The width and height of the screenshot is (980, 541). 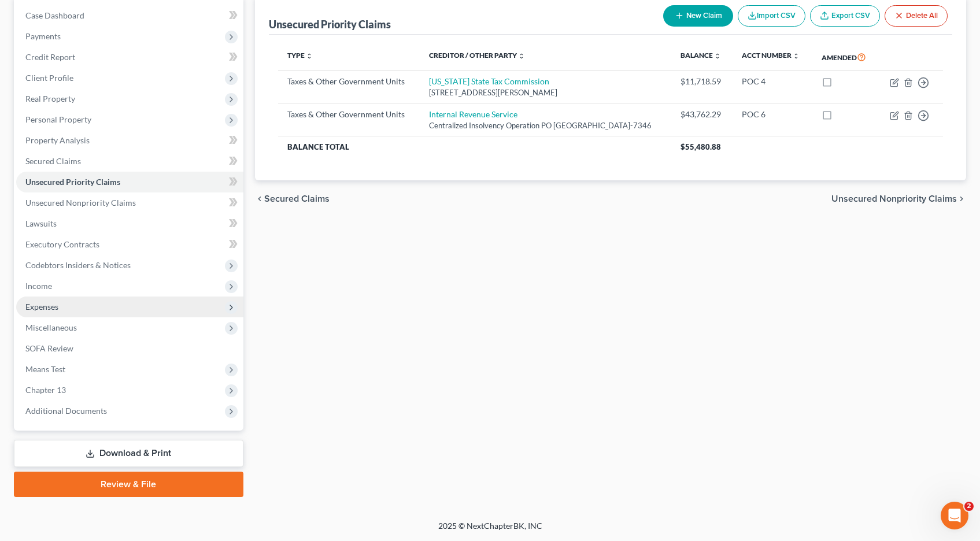 I want to click on a: Case Dashboard, so click(x=130, y=16).